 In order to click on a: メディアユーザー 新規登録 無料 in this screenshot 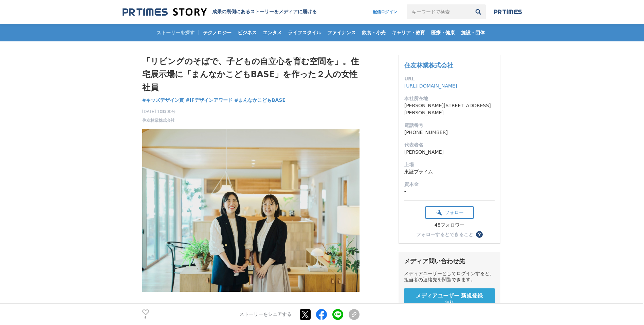, I will do `click(449, 298)`.